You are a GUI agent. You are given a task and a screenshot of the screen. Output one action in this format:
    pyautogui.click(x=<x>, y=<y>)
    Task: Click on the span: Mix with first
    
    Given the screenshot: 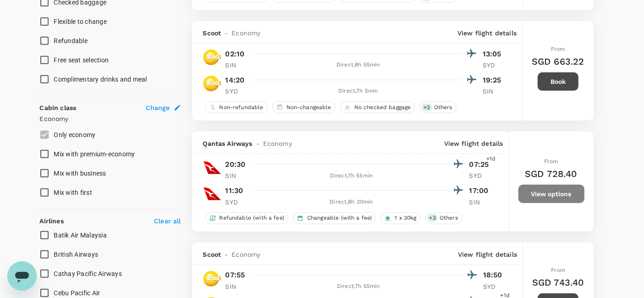 What is the action you would take?
    pyautogui.click(x=73, y=193)
    